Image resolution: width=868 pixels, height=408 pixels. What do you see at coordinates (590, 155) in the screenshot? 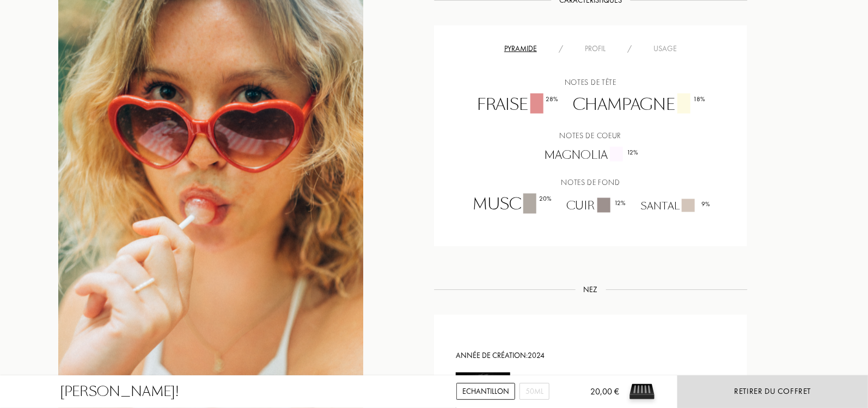
I see `div: Magnolia` at bounding box center [590, 155].